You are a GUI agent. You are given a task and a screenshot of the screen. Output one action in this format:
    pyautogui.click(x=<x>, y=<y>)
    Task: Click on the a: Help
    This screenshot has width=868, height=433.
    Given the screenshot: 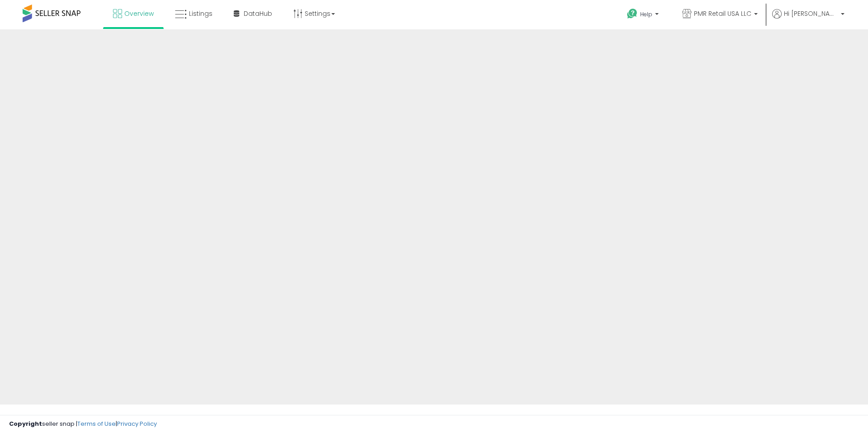 What is the action you would take?
    pyautogui.click(x=644, y=15)
    